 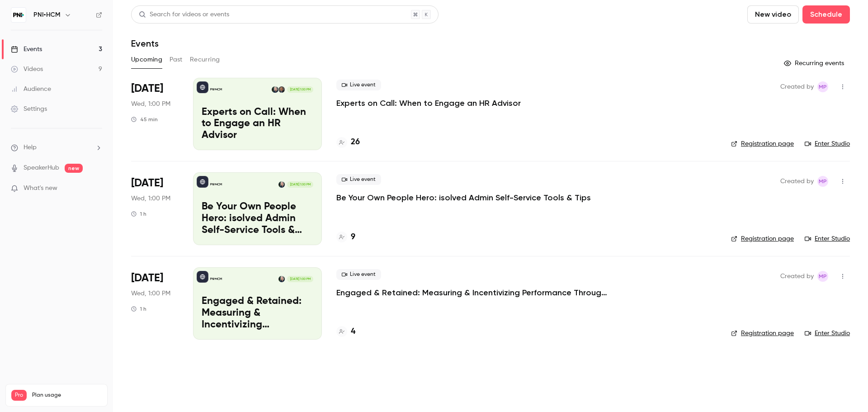 What do you see at coordinates (27, 69) in the screenshot?
I see `div: Videos` at bounding box center [27, 69].